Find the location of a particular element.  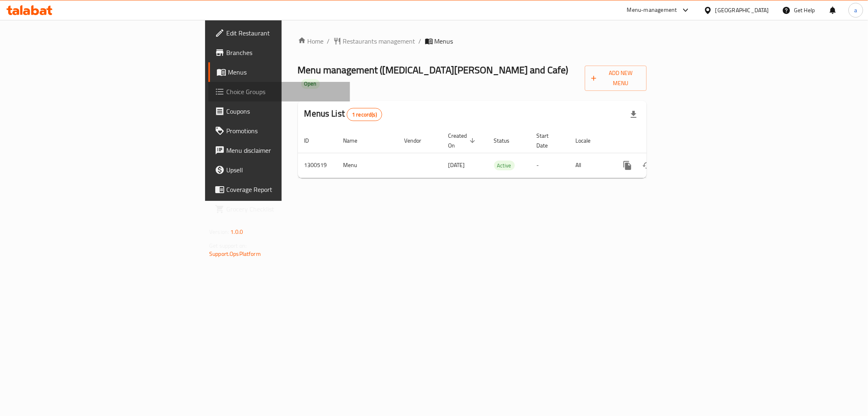

span: Get support on: is located at coordinates (228, 245).